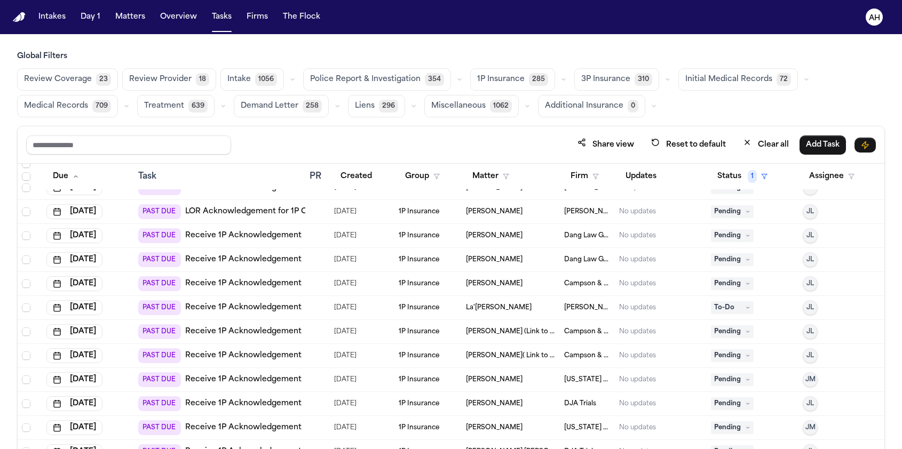  Describe the element at coordinates (202, 80) in the screenshot. I see `span: 18` at that location.